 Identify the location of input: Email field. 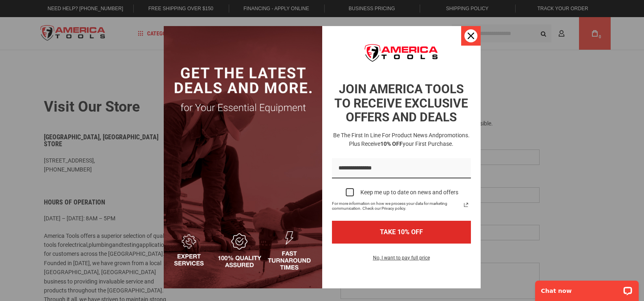
(402, 168).